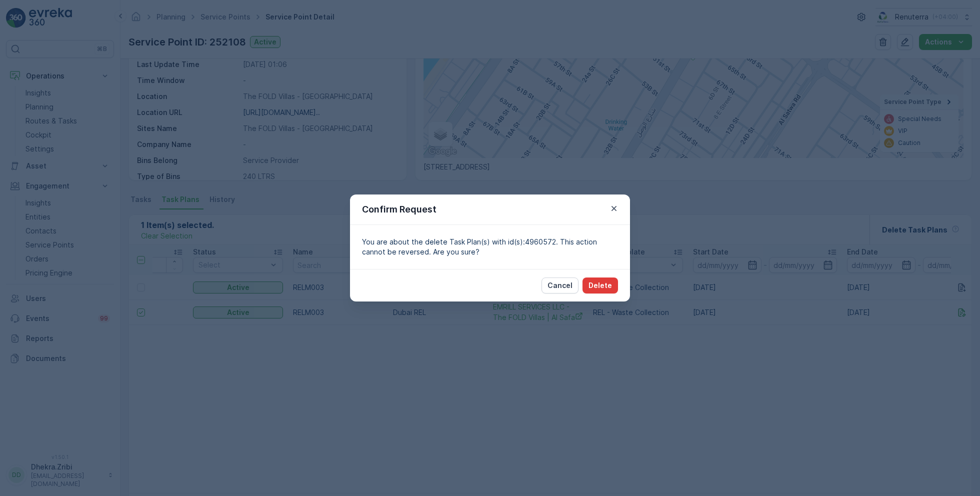  I want to click on button: Delete, so click(600, 285).